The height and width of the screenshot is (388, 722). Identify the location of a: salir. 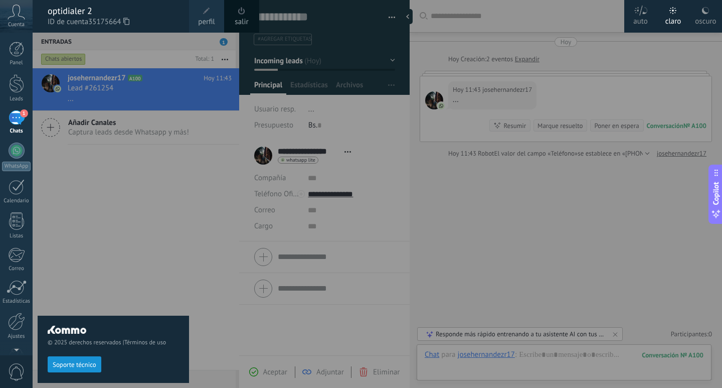
(241, 22).